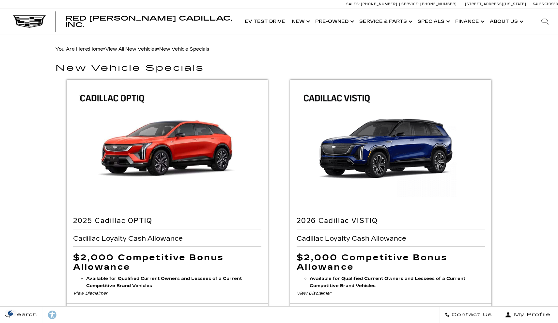 Image resolution: width=558 pixels, height=323 pixels. What do you see at coordinates (96, 49) in the screenshot?
I see `a: Home` at bounding box center [96, 49].